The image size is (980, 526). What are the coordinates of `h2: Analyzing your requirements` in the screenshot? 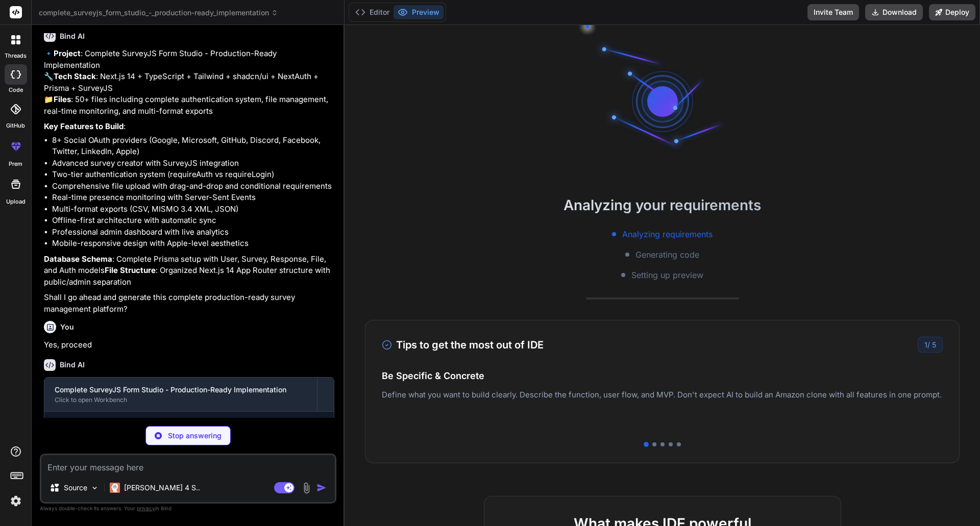 It's located at (662, 205).